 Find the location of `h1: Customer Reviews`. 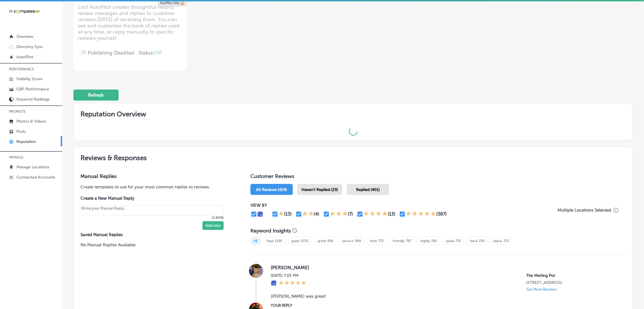

h1: Customer Reviews is located at coordinates (438, 177).